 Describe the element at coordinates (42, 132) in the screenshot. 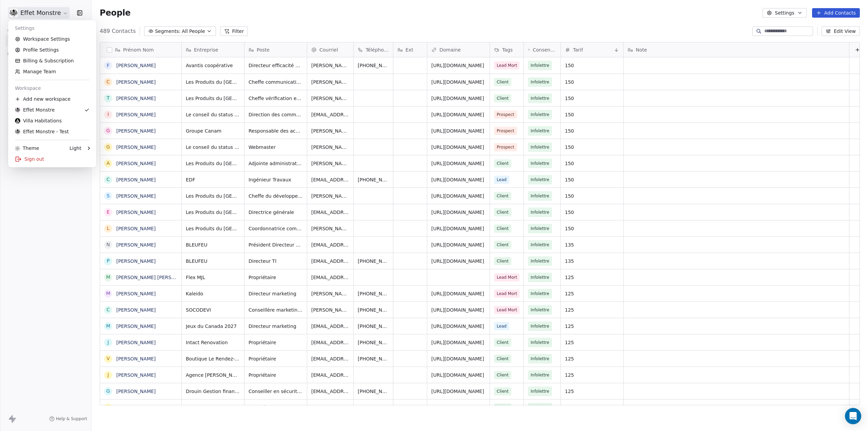

I see `div: Effet Monstre - Test` at that location.